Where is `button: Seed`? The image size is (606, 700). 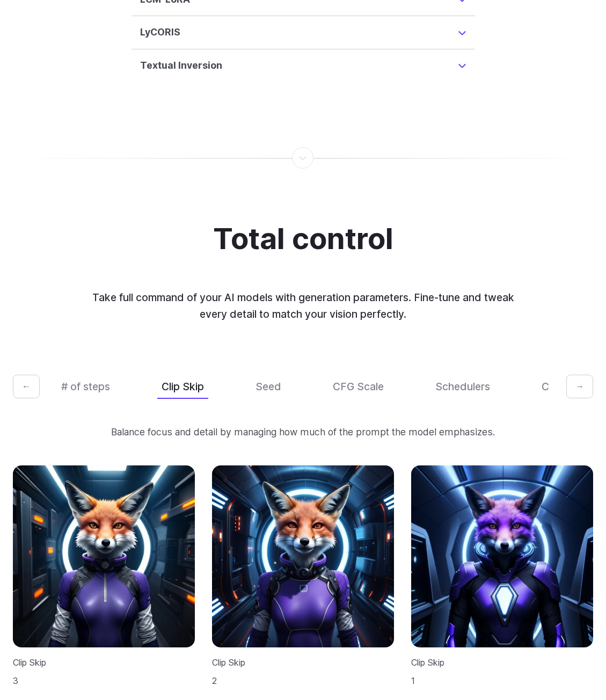
button: Seed is located at coordinates (269, 387).